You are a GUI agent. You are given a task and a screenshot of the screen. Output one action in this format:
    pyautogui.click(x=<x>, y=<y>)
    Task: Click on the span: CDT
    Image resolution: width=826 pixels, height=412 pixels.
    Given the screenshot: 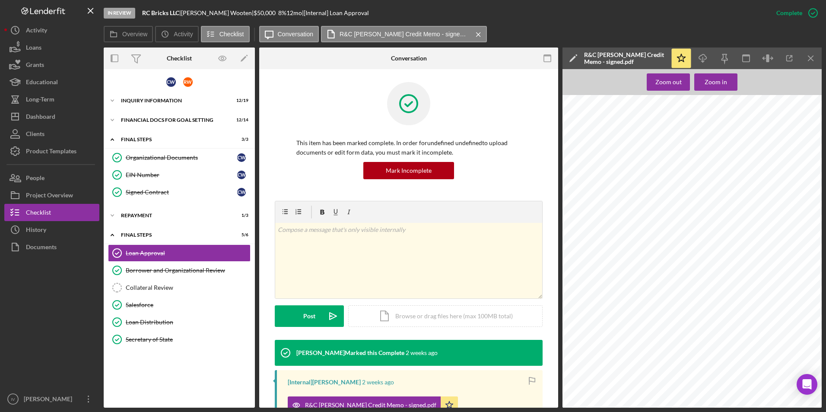 What is the action you would take?
    pyautogui.click(x=732, y=372)
    